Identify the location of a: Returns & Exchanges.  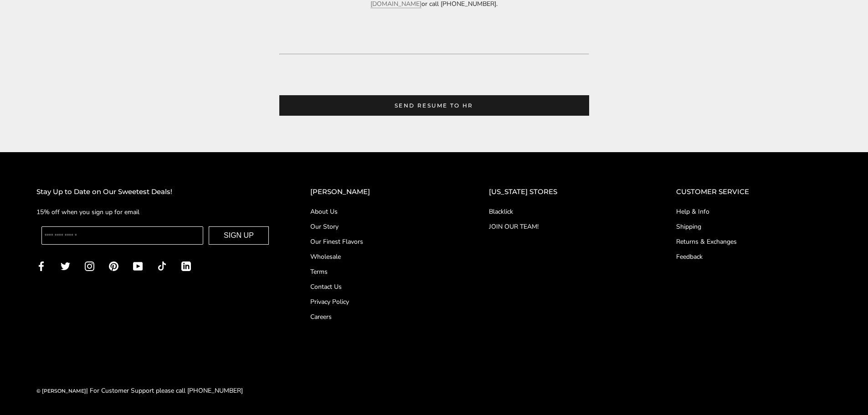
(754, 241).